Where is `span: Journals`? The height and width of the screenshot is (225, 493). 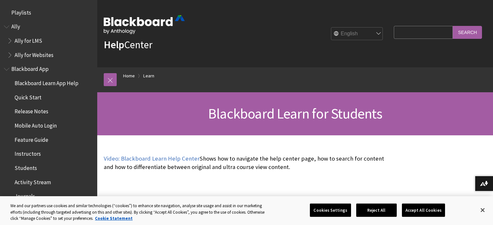 span: Journals is located at coordinates (25, 195).